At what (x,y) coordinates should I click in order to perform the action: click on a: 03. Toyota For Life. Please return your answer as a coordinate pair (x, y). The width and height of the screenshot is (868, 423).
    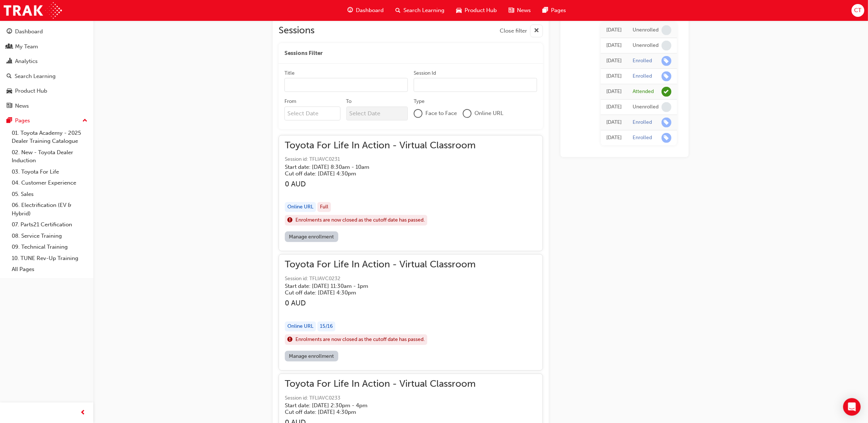
    Looking at the image, I should click on (49, 172).